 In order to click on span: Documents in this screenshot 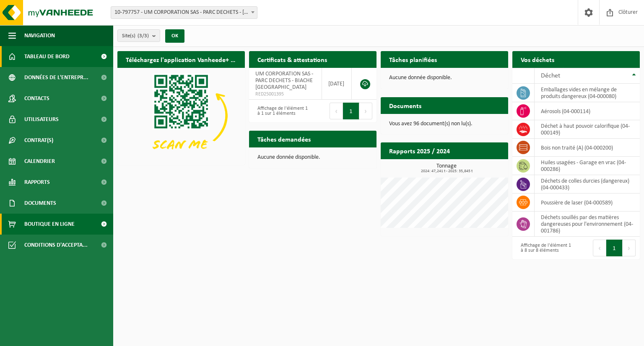, I will do `click(40, 203)`.